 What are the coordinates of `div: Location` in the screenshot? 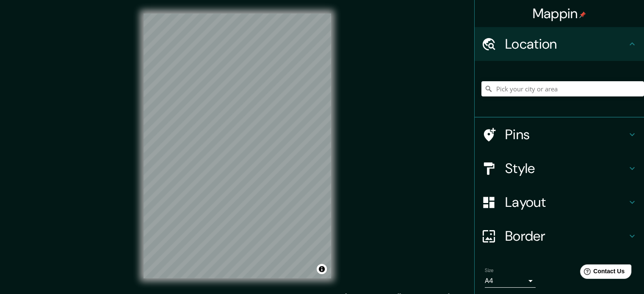 It's located at (560, 44).